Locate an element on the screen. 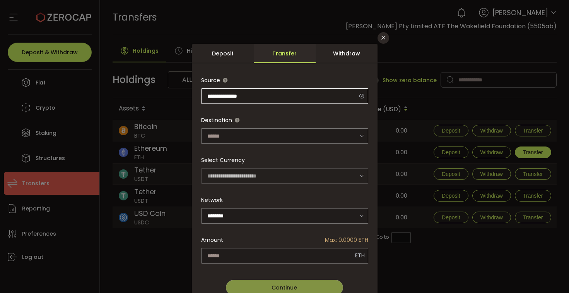  label: Network is located at coordinates (214, 200).